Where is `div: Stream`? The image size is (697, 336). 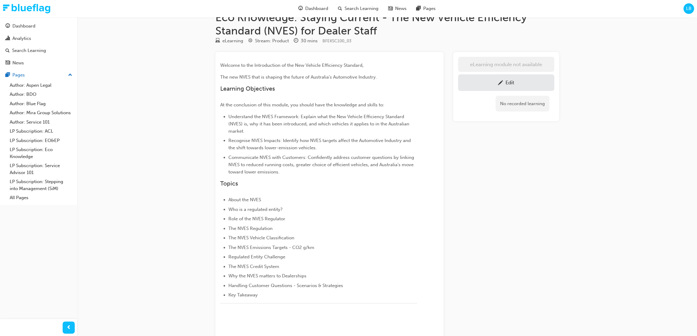
div: Stream is located at coordinates (268, 41).